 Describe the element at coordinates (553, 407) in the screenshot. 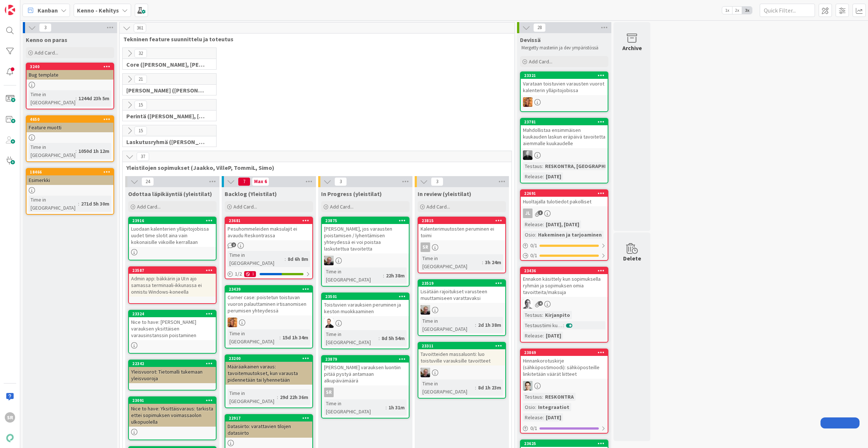

I see `div: Integraatiot` at that location.